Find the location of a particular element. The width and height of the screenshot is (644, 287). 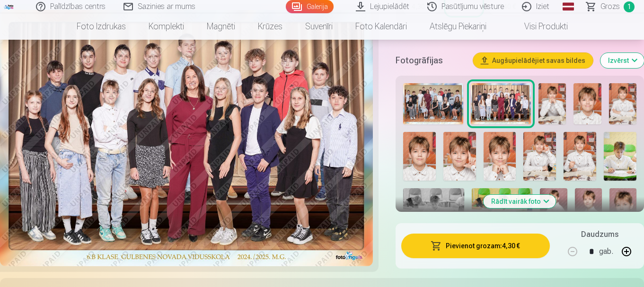

a: Foto kalendāri is located at coordinates (381, 27).